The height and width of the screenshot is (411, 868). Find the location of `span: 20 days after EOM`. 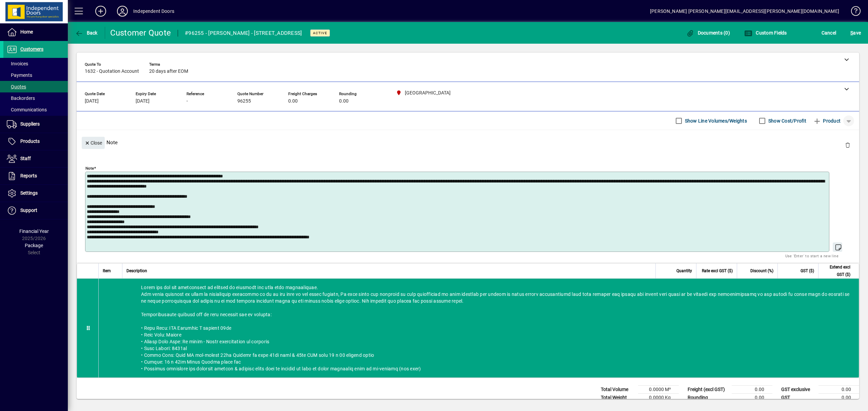

span: 20 days after EOM is located at coordinates (168, 71).